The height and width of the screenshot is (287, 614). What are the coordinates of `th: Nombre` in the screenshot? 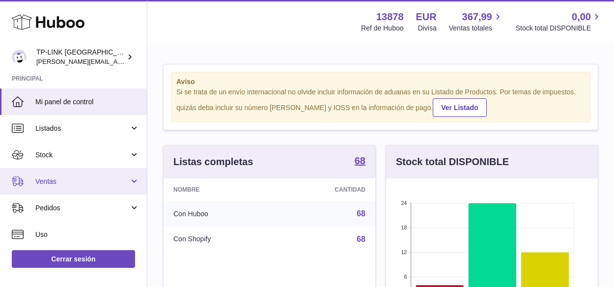 It's located at (220, 190).